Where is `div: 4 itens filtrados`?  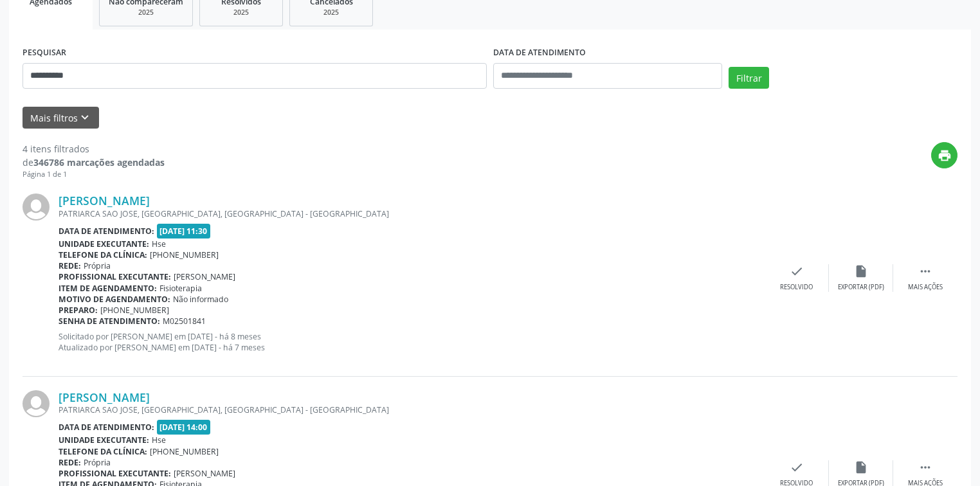 div: 4 itens filtrados is located at coordinates (94, 148).